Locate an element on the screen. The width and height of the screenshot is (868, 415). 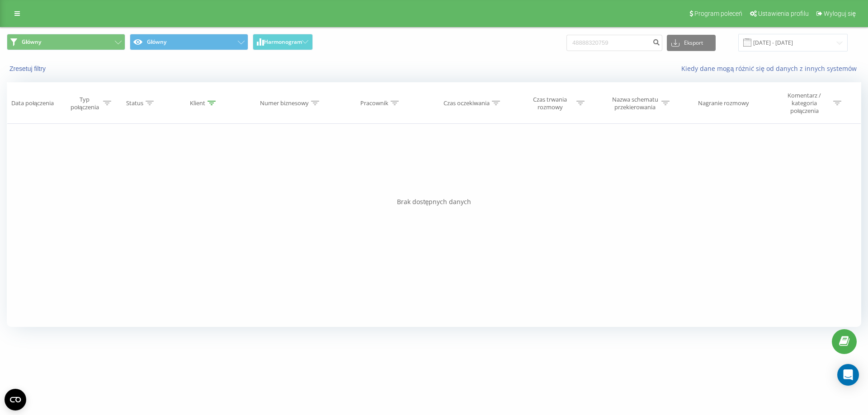
button: Eksport is located at coordinates (691, 43).